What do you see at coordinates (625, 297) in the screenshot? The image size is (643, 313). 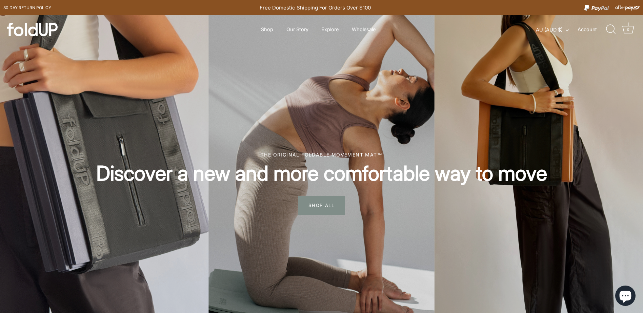 I see `inbox-online-store-chat: Shopify online store chat` at bounding box center [625, 297].